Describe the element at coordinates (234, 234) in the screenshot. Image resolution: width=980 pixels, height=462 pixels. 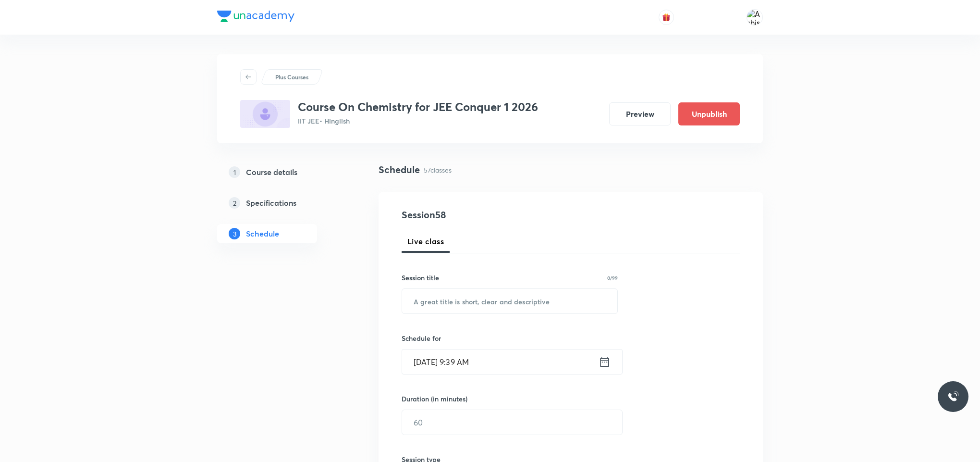
I see `p: 3` at that location.